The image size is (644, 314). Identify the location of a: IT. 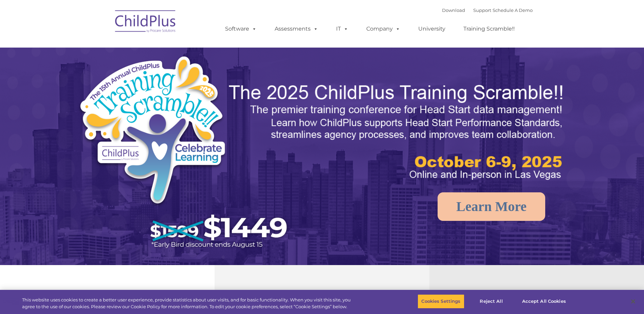
(342, 29).